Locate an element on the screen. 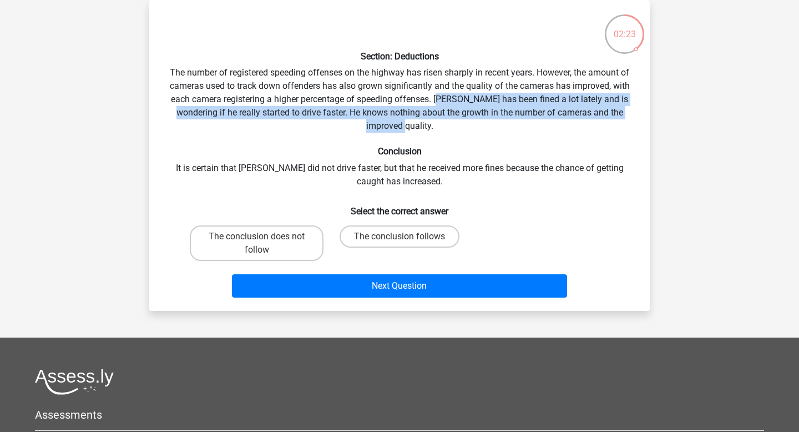 The width and height of the screenshot is (799, 432). label: The conclusion does not follow is located at coordinates (256, 243).